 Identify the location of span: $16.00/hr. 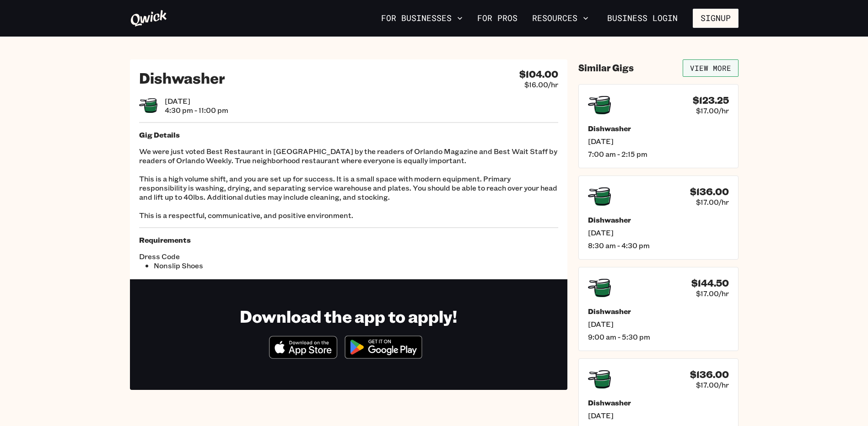
(542, 85).